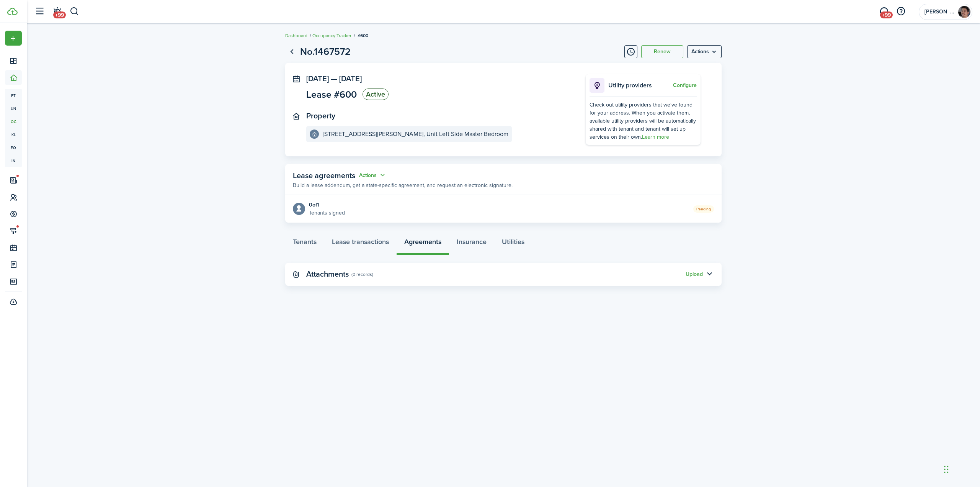 This screenshot has width=980, height=487. I want to click on span: pt, so click(13, 96).